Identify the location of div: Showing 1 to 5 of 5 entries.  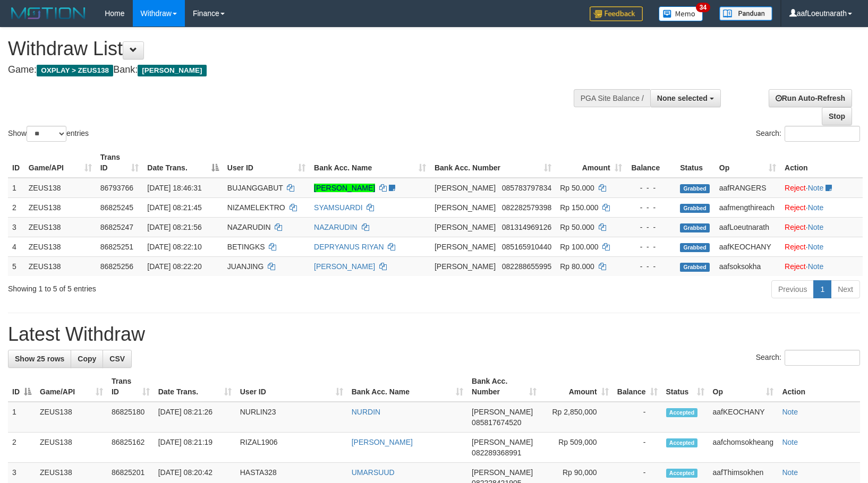
(181, 286).